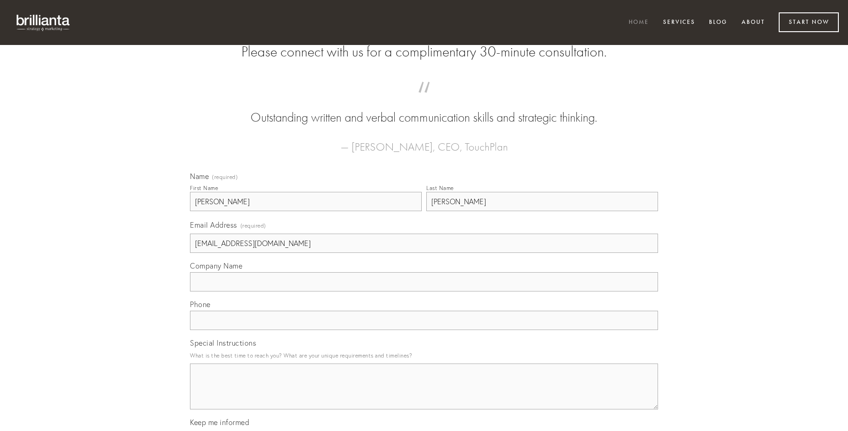 This screenshot has height=431, width=848. I want to click on div: Last Name, so click(440, 188).